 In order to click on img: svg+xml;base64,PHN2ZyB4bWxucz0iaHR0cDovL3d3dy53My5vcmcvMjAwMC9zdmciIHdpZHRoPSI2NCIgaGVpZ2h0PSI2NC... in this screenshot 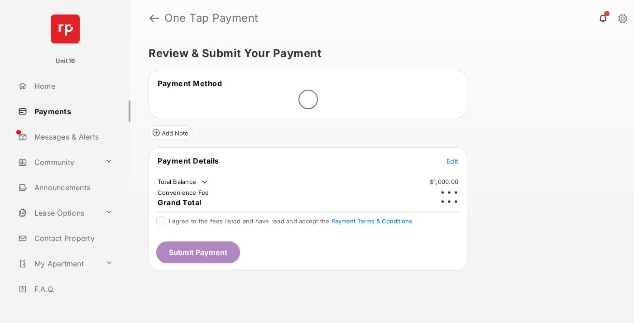, I will do `click(65, 29)`.